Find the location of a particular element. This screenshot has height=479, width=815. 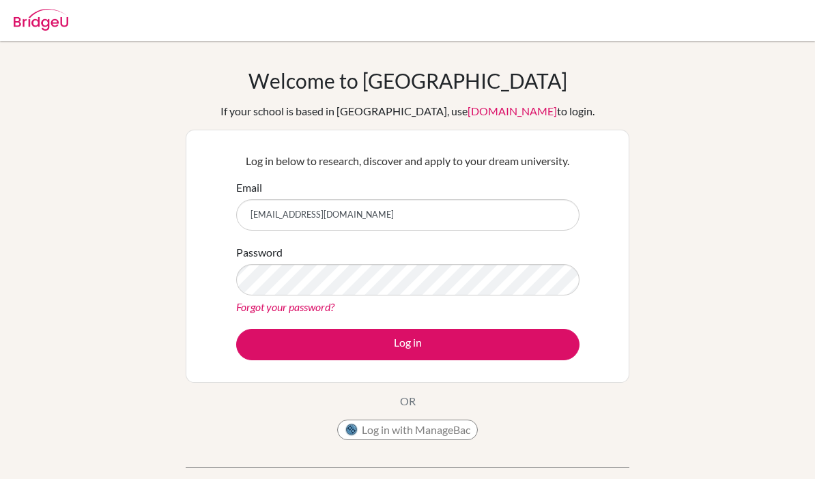

p: OR is located at coordinates (407, 401).